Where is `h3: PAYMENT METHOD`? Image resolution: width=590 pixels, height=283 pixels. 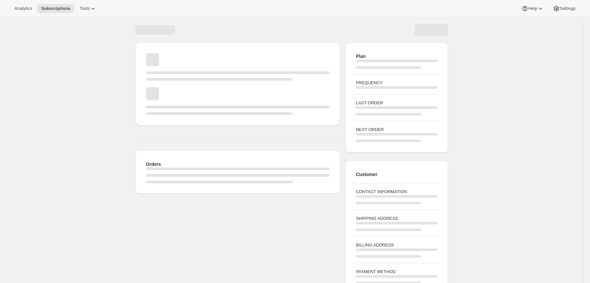
h3: PAYMENT METHOD is located at coordinates (397, 272).